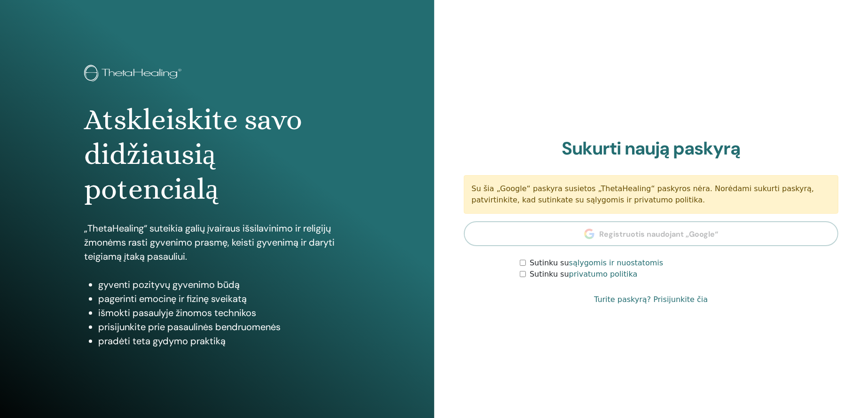  I want to click on font: gyventi pozityvų gyvenimo būdą, so click(169, 285).